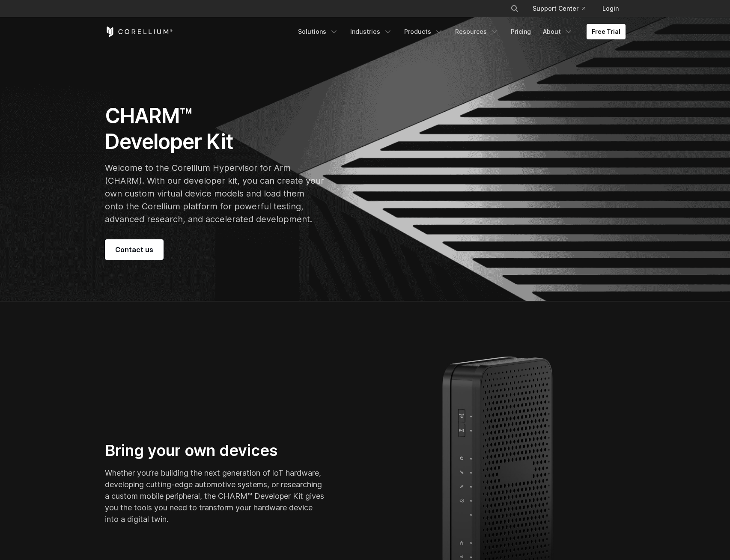 This screenshot has height=560, width=730. What do you see at coordinates (605, 32) in the screenshot?
I see `a: Free Trial` at bounding box center [605, 32].